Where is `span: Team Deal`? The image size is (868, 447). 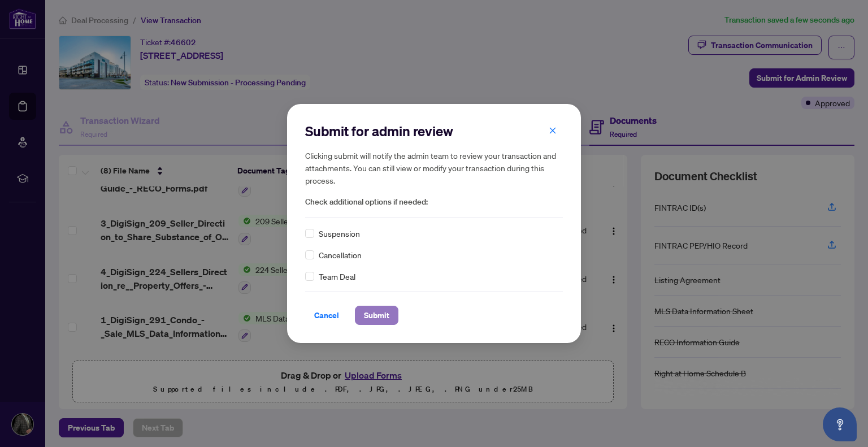
span: Team Deal is located at coordinates (337, 277).